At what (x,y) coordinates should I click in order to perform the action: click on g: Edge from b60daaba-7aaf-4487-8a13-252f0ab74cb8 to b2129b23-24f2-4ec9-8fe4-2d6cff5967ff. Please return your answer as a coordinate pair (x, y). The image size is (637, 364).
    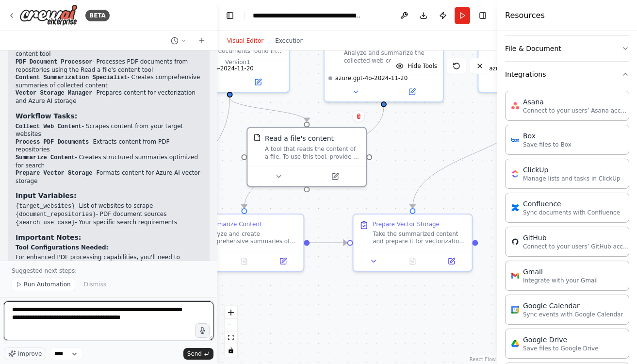
    Looking at the image, I should click on (328, 243).